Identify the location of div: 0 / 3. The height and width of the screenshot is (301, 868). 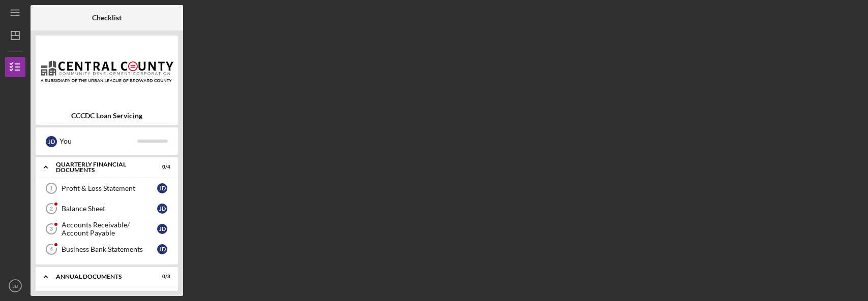
(161, 277).